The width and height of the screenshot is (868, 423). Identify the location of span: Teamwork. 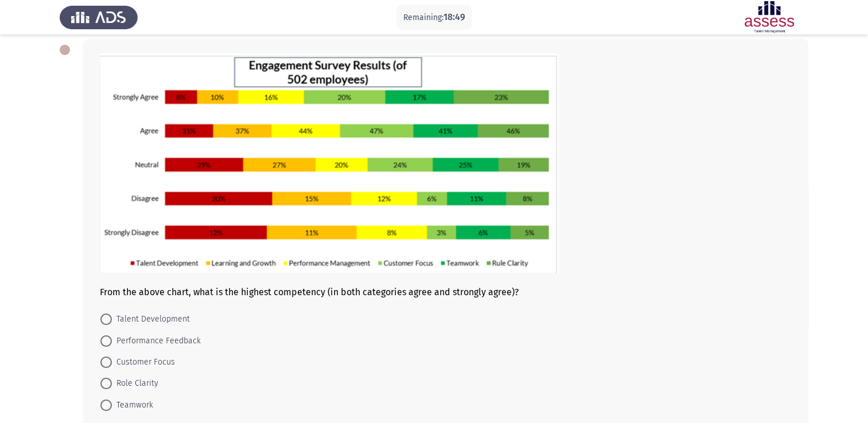
(133, 406).